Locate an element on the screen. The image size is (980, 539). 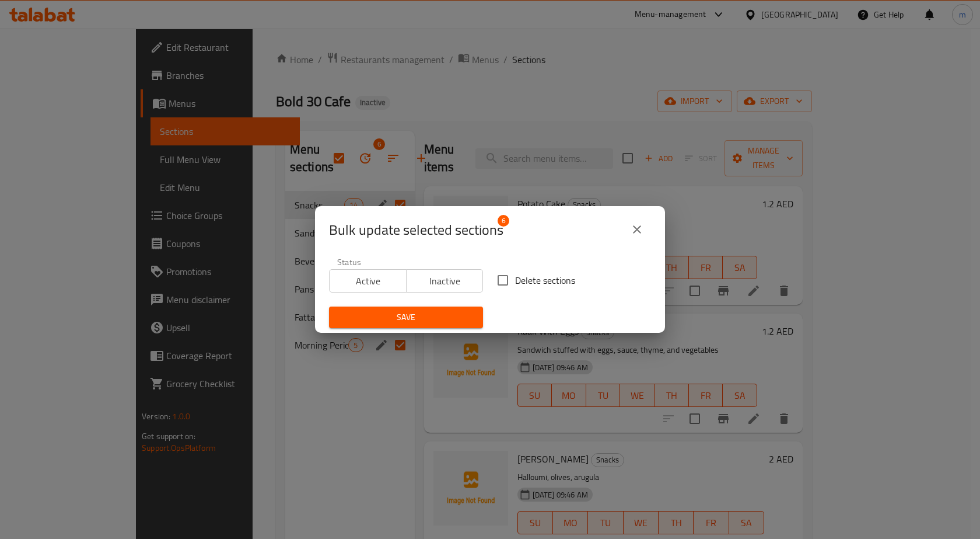
button: Save is located at coordinates (406, 317).